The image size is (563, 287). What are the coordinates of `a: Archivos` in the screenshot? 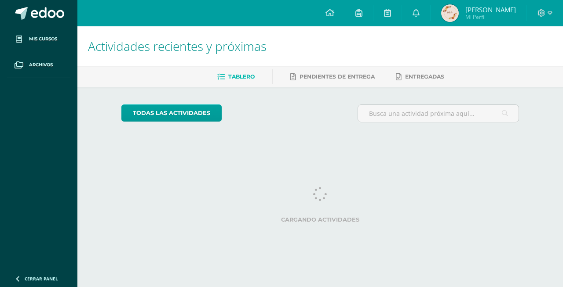 It's located at (39, 65).